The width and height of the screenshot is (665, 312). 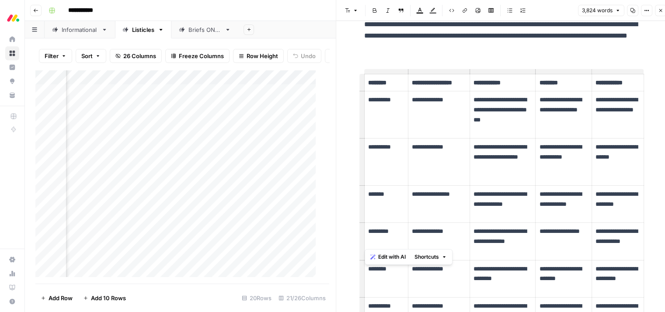 I want to click on button: Workspace: Monday.com, so click(x=12, y=18).